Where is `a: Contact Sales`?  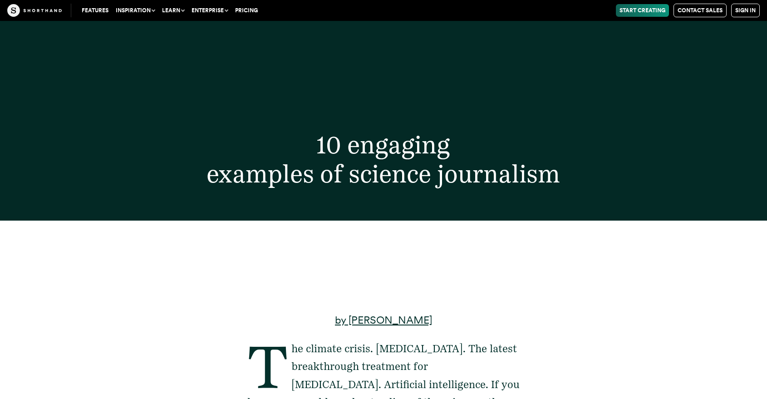
a: Contact Sales is located at coordinates (700, 10).